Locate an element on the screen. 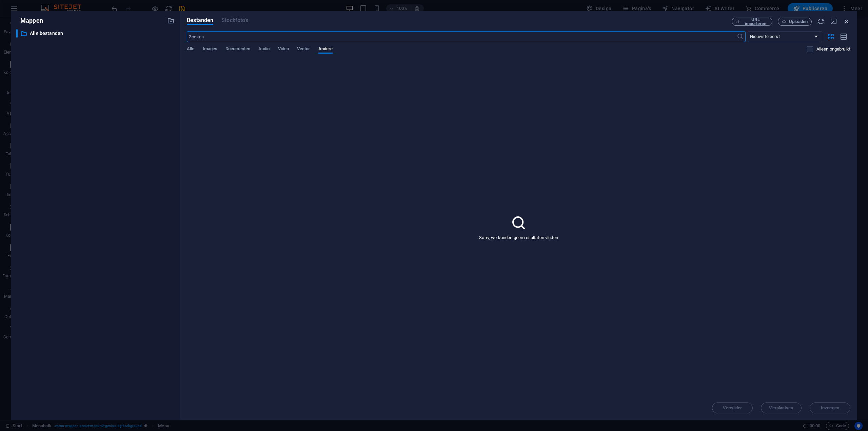  span: Dit bestandstype wordt niet ondersteund door dit element is located at coordinates (235, 20).